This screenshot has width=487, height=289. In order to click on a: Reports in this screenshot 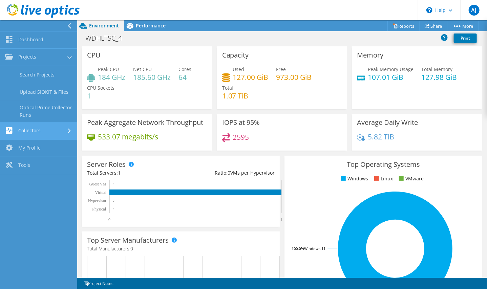, I will do `click(403, 26)`.